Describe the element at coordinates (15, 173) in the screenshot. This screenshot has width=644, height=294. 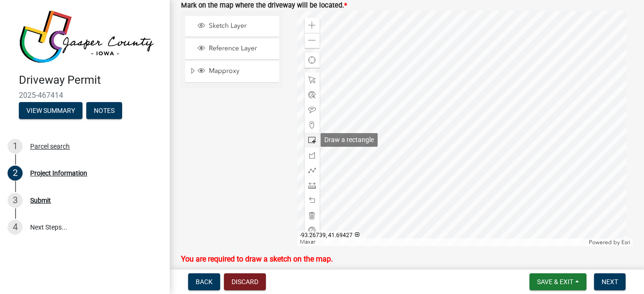
I see `div: 2` at that location.